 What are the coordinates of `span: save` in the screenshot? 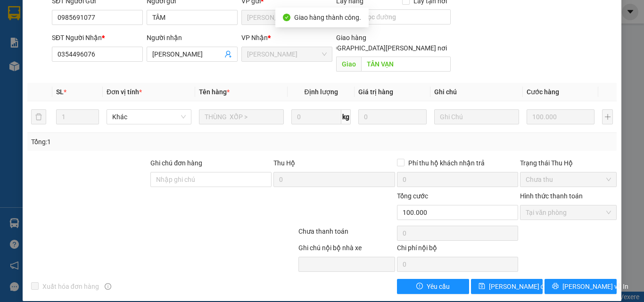 It's located at (482, 287).